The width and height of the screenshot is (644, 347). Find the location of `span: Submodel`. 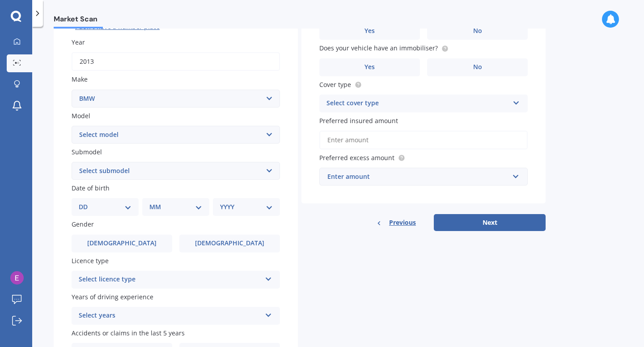

span: Submodel is located at coordinates (87, 152).